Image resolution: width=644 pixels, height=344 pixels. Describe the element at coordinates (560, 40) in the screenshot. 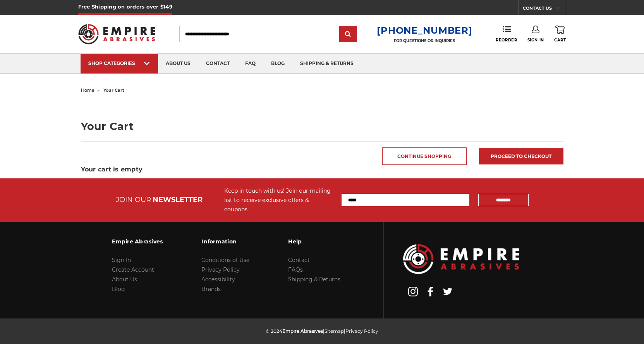

I see `span: Cart` at that location.